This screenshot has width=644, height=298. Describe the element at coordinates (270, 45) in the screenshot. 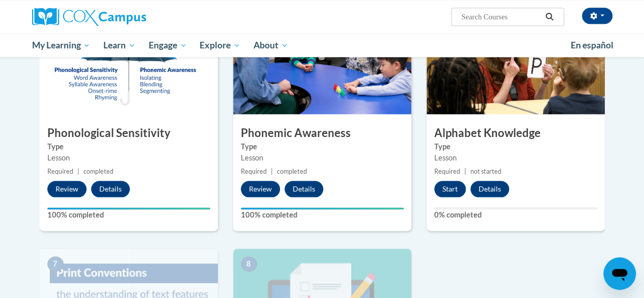

I see `a: About` at that location.